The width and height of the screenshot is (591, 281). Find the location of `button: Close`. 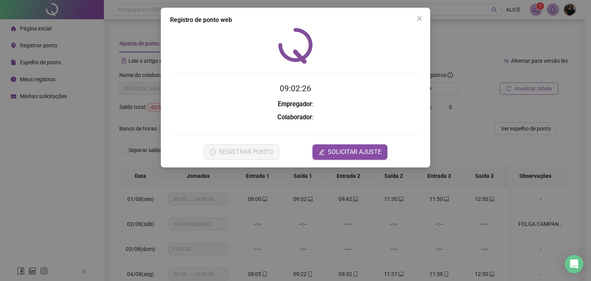

button: Close is located at coordinates (419, 18).